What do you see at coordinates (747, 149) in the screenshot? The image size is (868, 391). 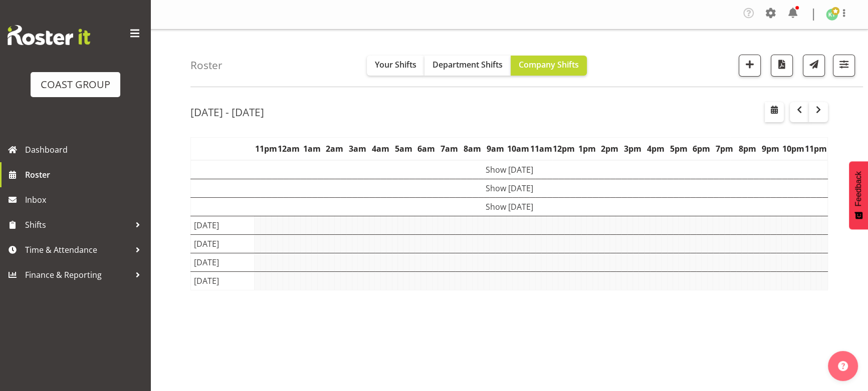 I see `th: 8pm` at bounding box center [747, 149].